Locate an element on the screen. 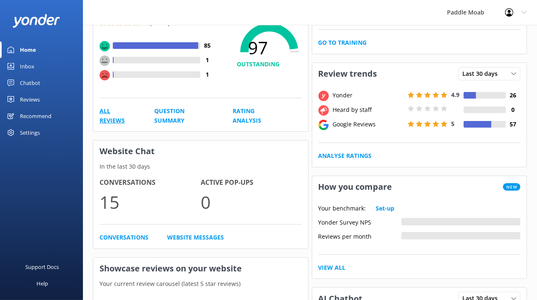 This screenshot has width=537, height=300. a: Set-up is located at coordinates (386, 209).